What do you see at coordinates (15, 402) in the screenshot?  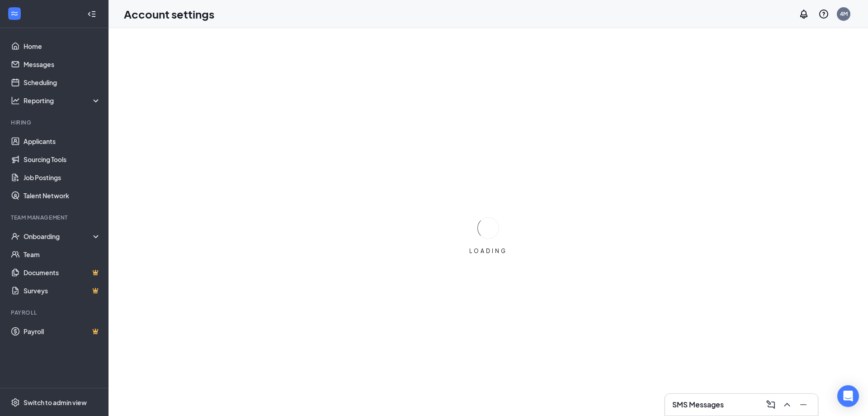 I see `svg: Settings` at bounding box center [15, 402].